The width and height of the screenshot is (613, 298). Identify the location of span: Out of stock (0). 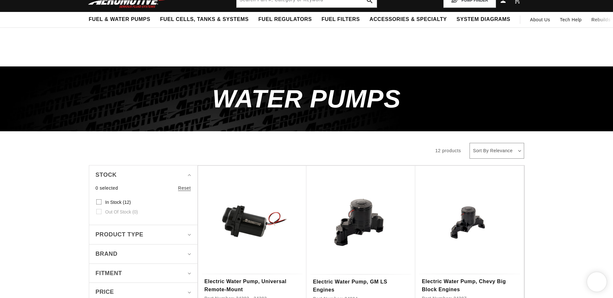
(121, 212).